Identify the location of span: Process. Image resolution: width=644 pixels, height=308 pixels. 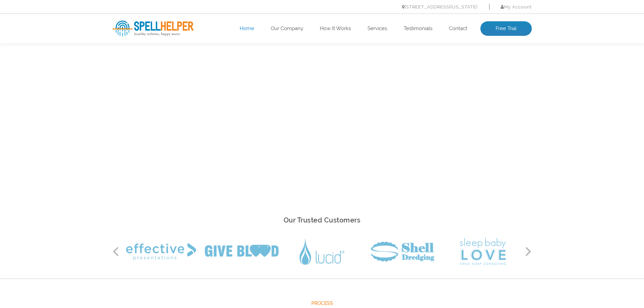
(322, 303).